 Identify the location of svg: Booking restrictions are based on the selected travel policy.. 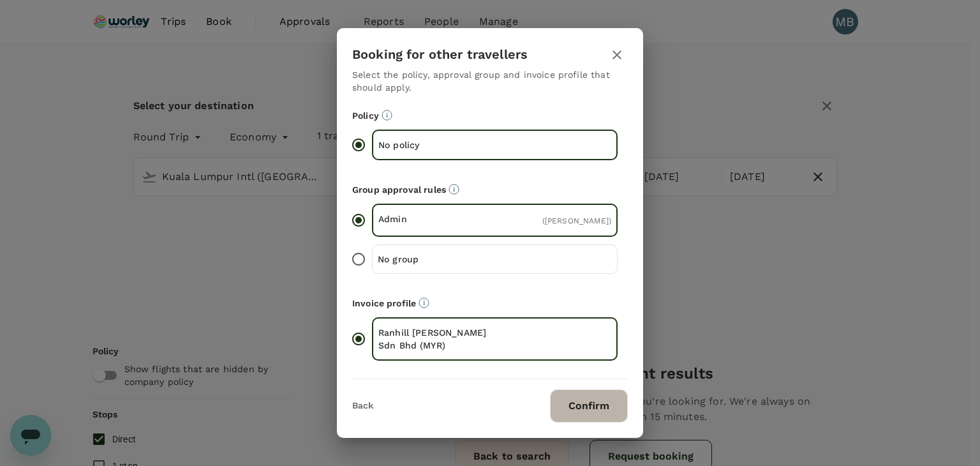
(387, 115).